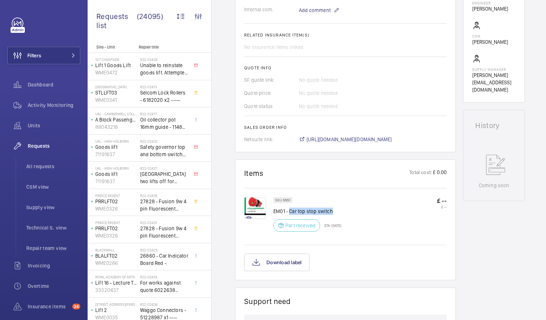 The height and width of the screenshot is (320, 546). Describe the element at coordinates (116, 93) in the screenshot. I see `p: STLLFT03` at that location.